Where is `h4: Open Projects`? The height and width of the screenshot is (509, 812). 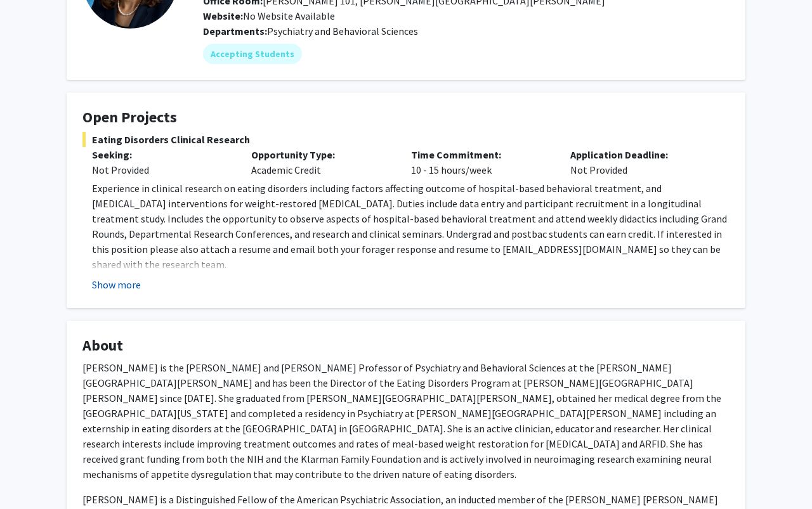
h4: Open Projects is located at coordinates (406, 118).